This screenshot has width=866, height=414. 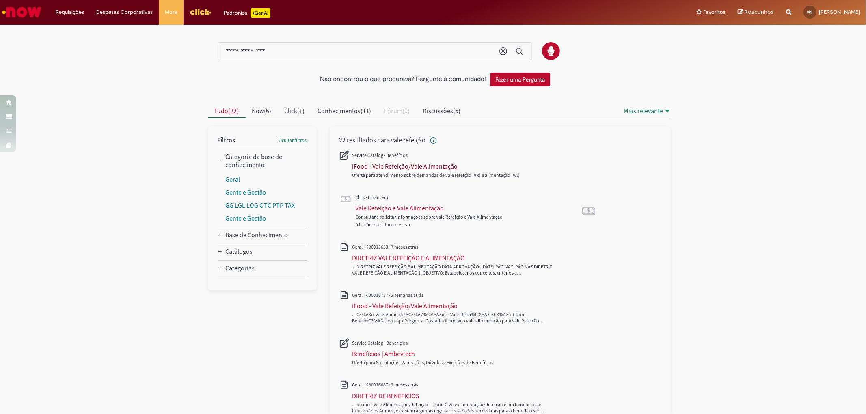 What do you see at coordinates (22, 12) in the screenshot?
I see `img: ServiceNow` at bounding box center [22, 12].